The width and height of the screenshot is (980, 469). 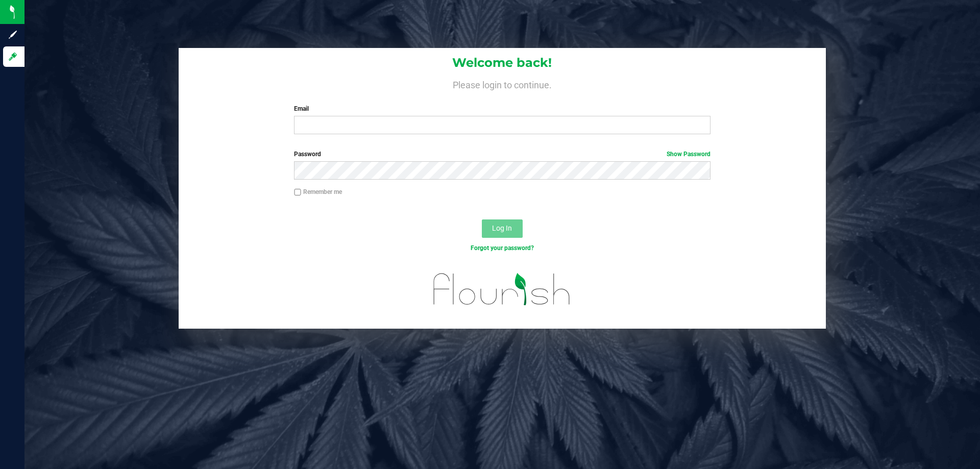 I want to click on inline-svg: Log in, so click(x=12, y=56).